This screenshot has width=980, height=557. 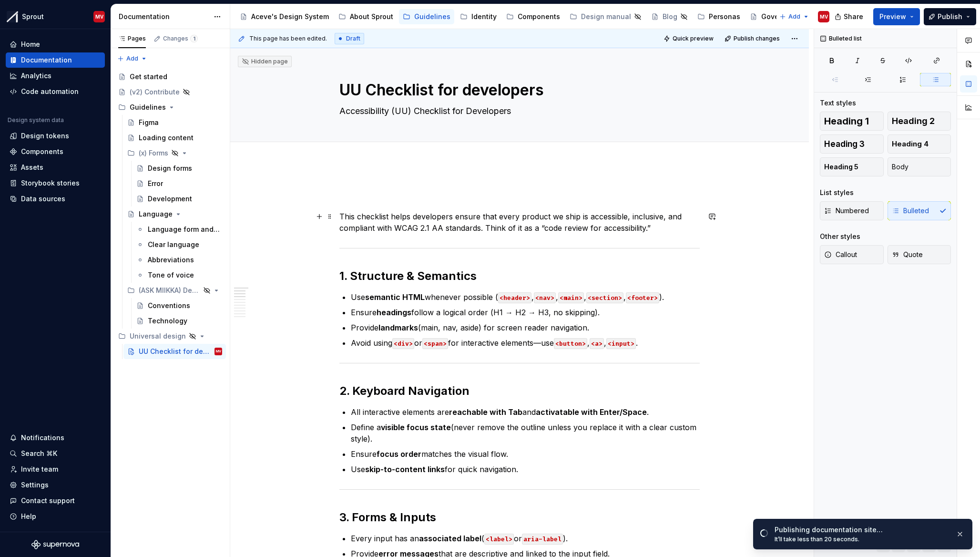 What do you see at coordinates (900, 167) in the screenshot?
I see `span: Body` at bounding box center [900, 167].